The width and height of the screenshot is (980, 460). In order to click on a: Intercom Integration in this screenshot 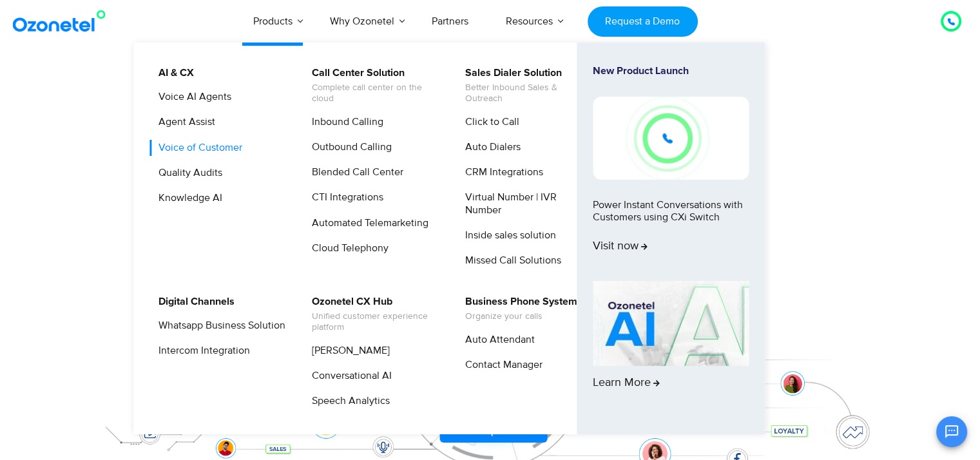, I will do `click(201, 351)`.